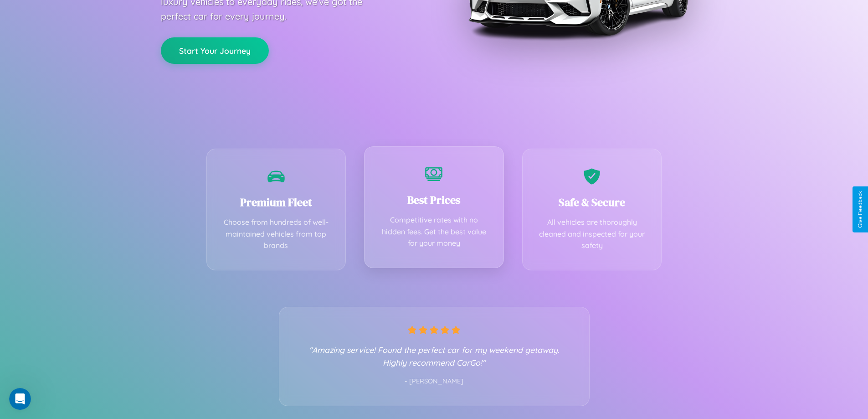  I want to click on h3: Premium Fleet, so click(276, 201).